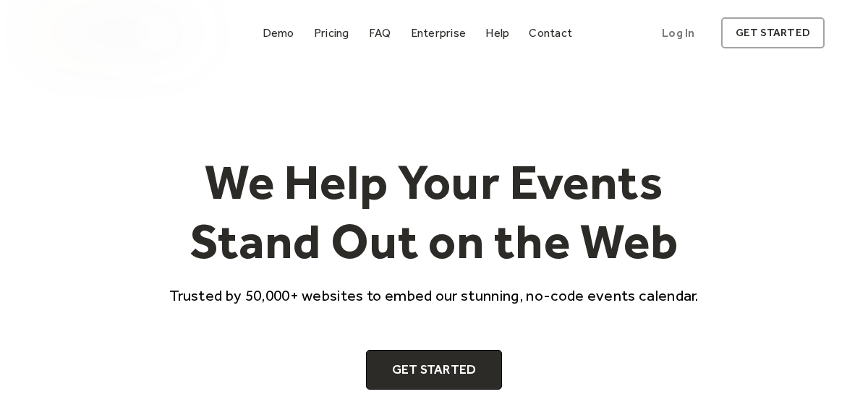 This screenshot has width=868, height=420. Describe the element at coordinates (279, 32) in the screenshot. I see `a: Demo` at that location.